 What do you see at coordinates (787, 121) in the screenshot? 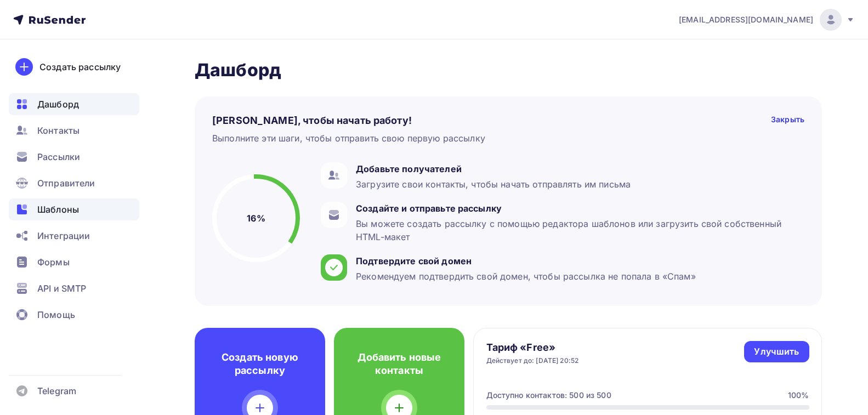
I see `div: Закрыть` at bounding box center [787, 121].